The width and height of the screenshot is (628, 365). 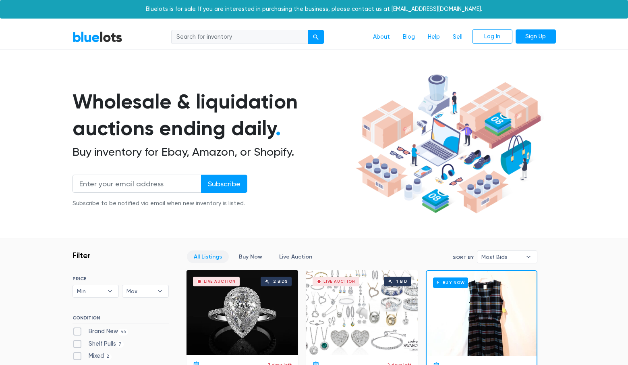 I want to click on input: Enter your email address, so click(x=137, y=183).